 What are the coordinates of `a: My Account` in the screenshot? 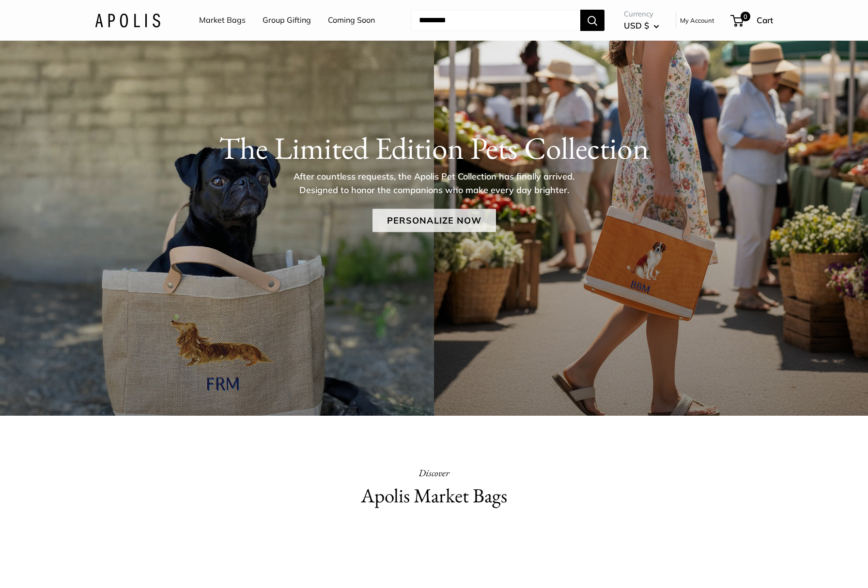 It's located at (697, 20).